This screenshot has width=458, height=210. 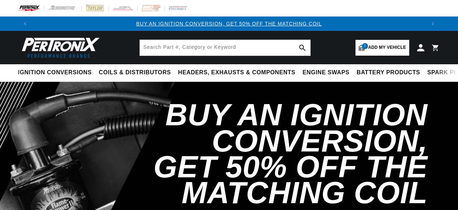 I want to click on h2: Buy an Ignition Conversion, Get 50% off the Matching Coil, so click(x=274, y=153).